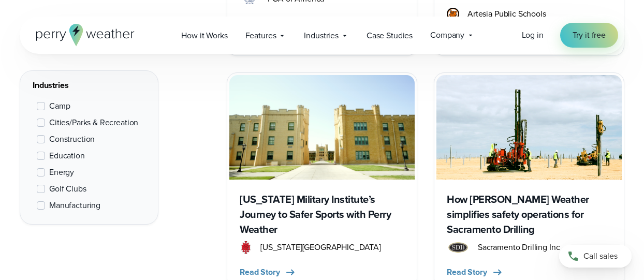 The width and height of the screenshot is (644, 280). I want to click on span: How it Works, so click(204, 36).